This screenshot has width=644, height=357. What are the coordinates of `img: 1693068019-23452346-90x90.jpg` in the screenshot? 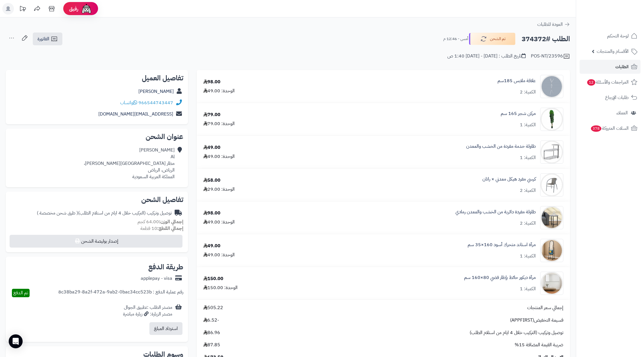 It's located at (552, 86).